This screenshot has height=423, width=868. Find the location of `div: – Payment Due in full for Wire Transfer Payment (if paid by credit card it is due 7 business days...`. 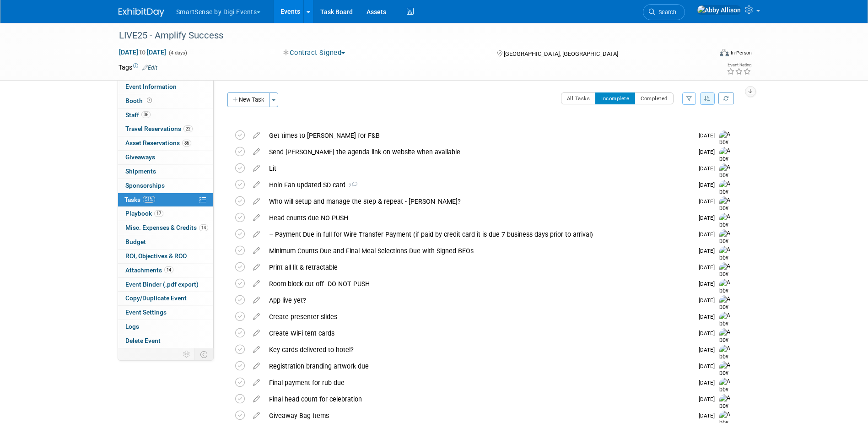

div: – Payment Due in full for Wire Transfer Payment (if paid by credit card it is due 7 business days... is located at coordinates (479, 235).